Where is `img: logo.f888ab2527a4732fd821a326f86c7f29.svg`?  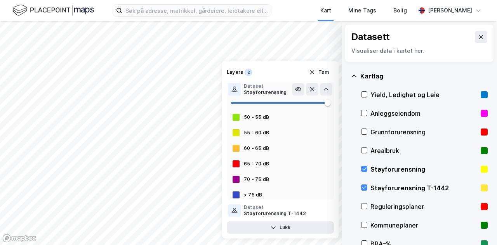 img: logo.f888ab2527a4732fd821a326f86c7f29.svg is located at coordinates (53, 10).